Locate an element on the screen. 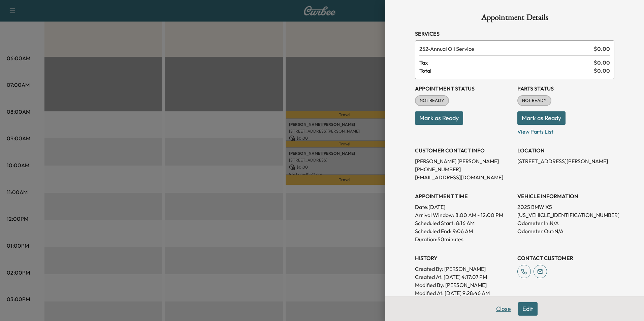  h3: CONTACT CUSTOMER is located at coordinates (566, 258).